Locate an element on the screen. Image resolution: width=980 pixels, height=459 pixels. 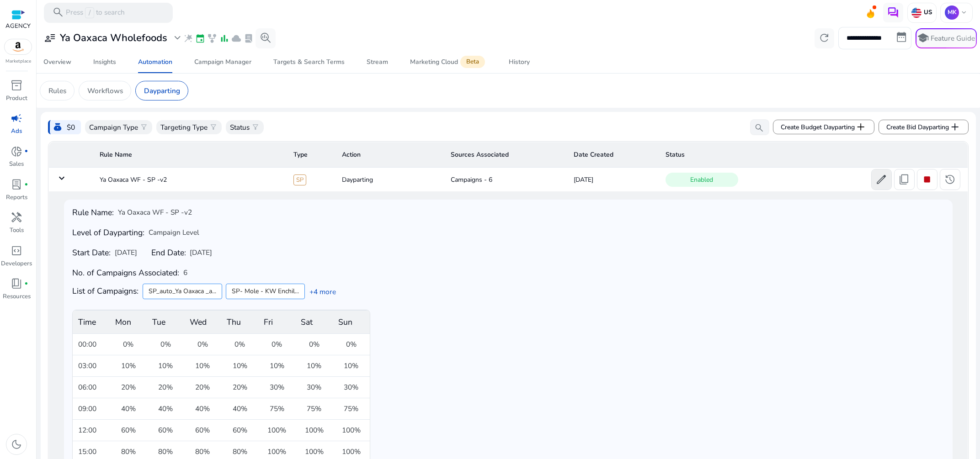
button: history is located at coordinates (950, 179).